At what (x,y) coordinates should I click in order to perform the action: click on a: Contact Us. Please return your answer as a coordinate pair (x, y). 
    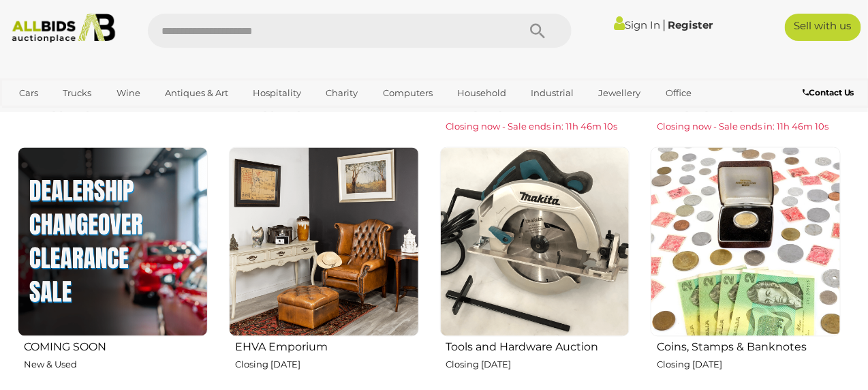
    Looking at the image, I should click on (829, 93).